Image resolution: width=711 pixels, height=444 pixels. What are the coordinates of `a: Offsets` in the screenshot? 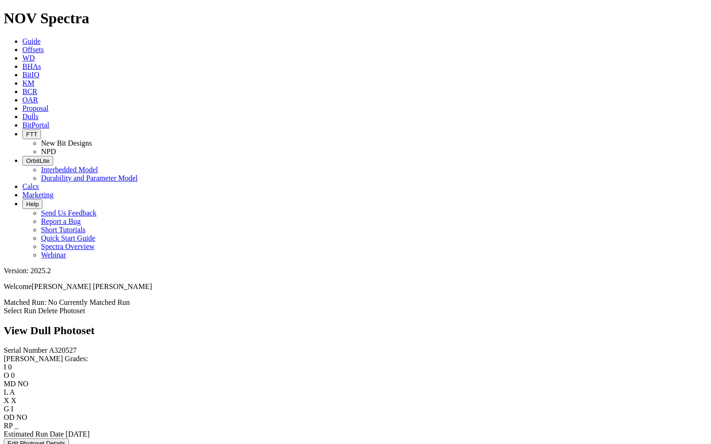 It's located at (33, 49).